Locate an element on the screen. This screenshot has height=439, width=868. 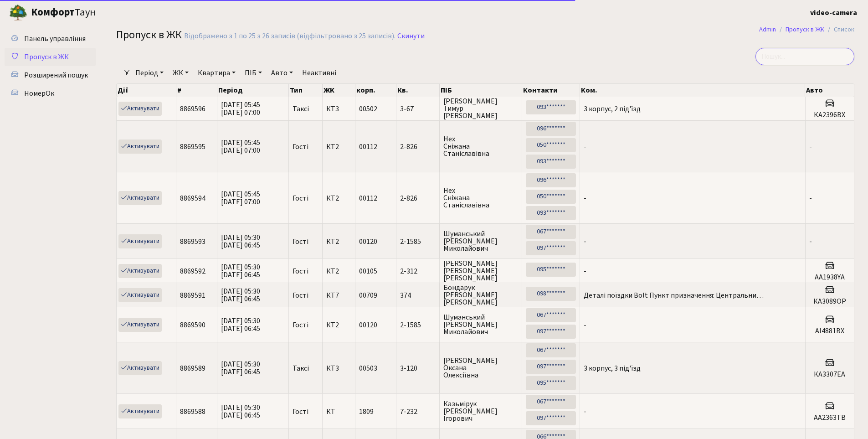
th: Ком. is located at coordinates (693, 90).